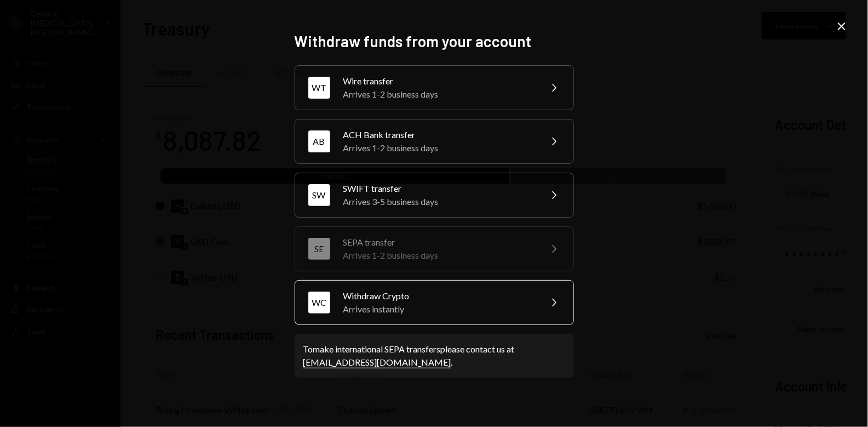 The width and height of the screenshot is (868, 427). I want to click on div: WT, so click(320, 87).